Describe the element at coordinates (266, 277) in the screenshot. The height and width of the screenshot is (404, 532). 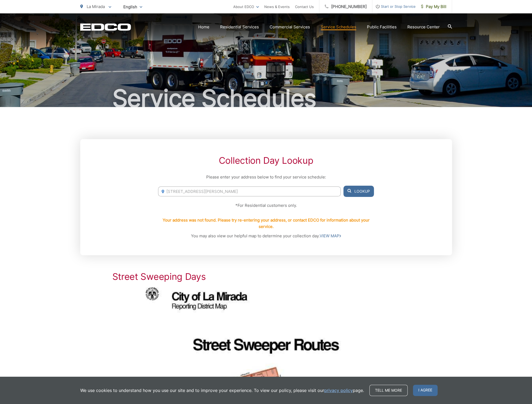
I see `h2: Street Sweeping Days` at that location.